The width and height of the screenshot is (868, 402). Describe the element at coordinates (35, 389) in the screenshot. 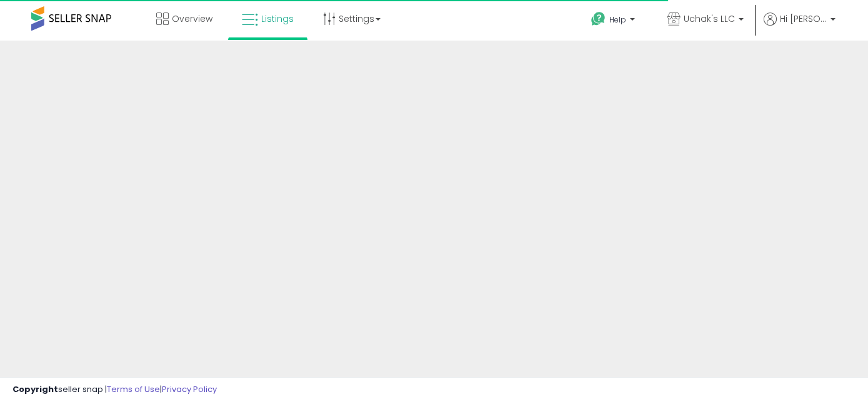

I see `strong: Copyright` at that location.